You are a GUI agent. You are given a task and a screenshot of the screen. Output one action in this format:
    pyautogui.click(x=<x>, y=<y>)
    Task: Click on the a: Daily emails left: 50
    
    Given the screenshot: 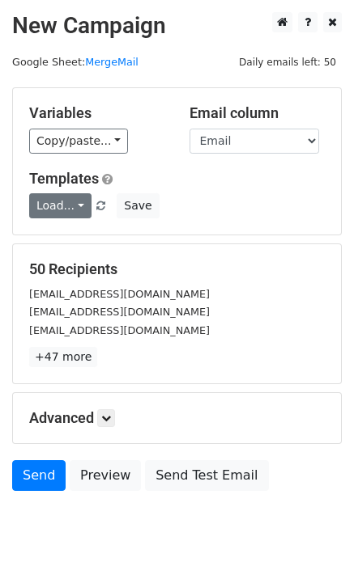 What is the action you would take?
    pyautogui.click(x=287, y=62)
    